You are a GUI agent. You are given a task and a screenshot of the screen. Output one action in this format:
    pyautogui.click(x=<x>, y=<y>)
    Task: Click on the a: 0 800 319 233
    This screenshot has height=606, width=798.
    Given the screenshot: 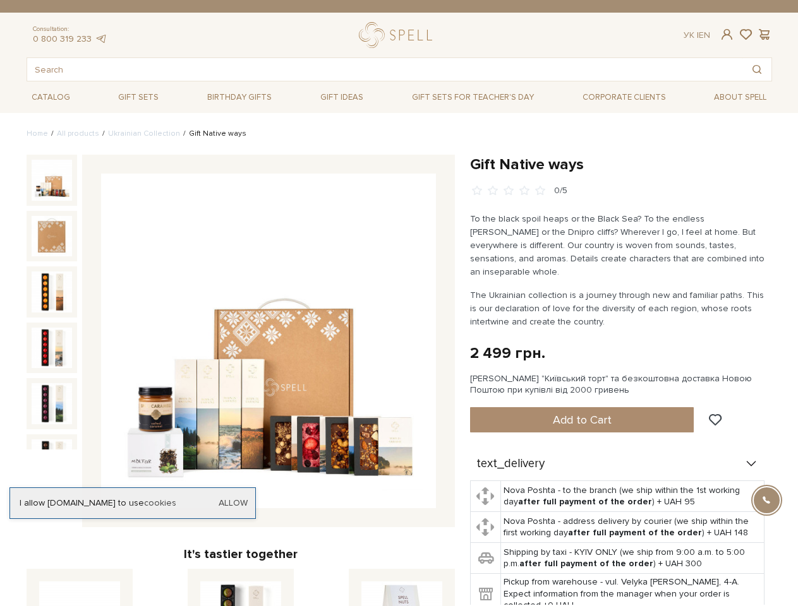 What is the action you would take?
    pyautogui.click(x=62, y=39)
    